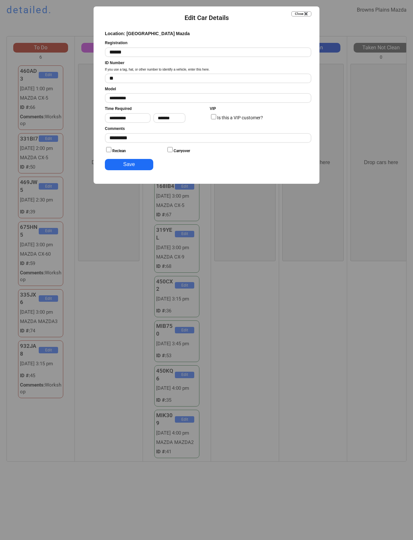  Describe the element at coordinates (115, 129) in the screenshot. I see `div: Comments` at that location.